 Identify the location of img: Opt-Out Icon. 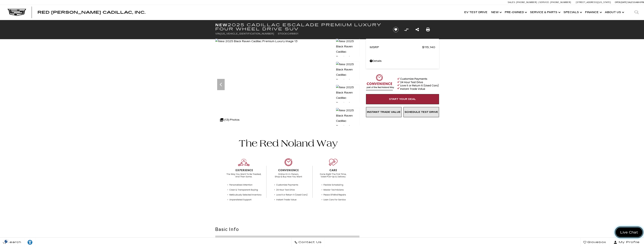
(6, 242).